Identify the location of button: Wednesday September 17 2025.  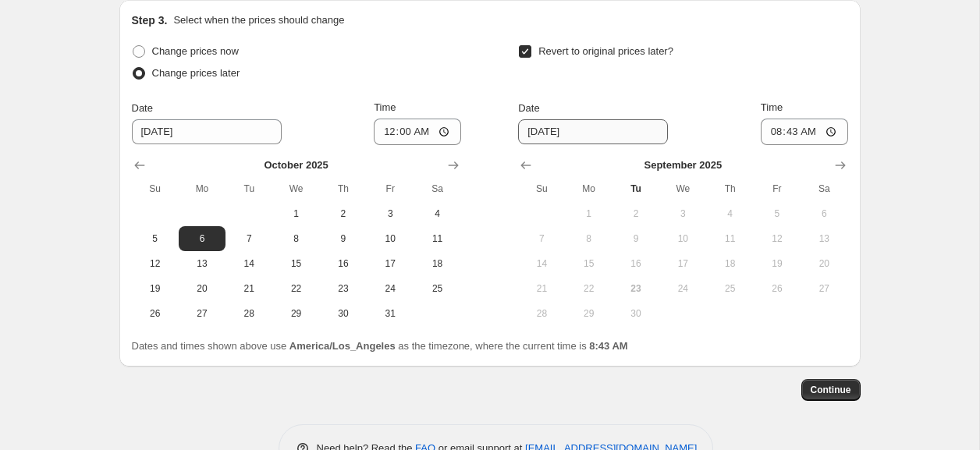
(683, 263).